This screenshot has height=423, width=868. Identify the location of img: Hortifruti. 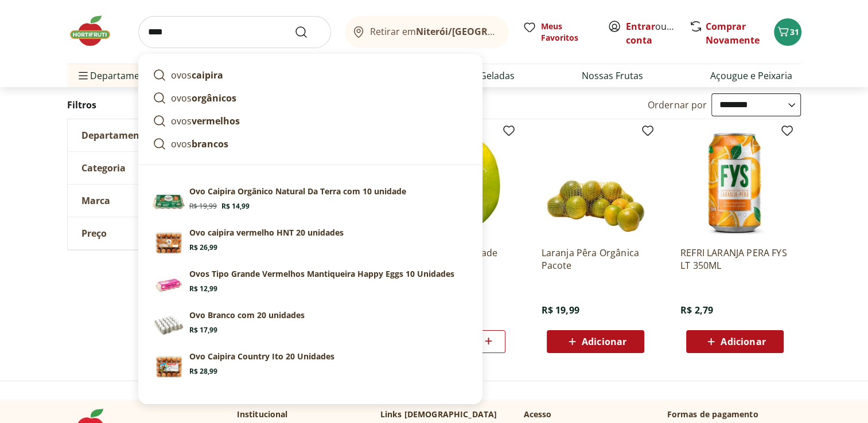
(96, 31).